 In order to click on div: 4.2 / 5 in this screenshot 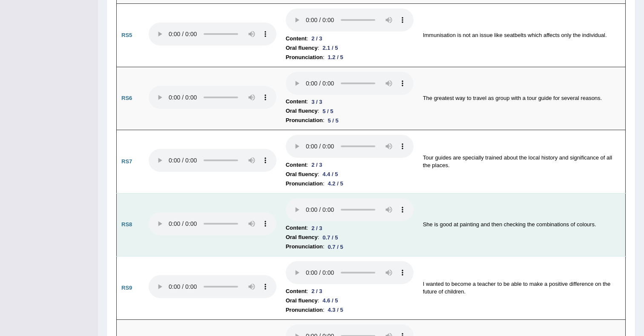, I will do `click(336, 183)`.